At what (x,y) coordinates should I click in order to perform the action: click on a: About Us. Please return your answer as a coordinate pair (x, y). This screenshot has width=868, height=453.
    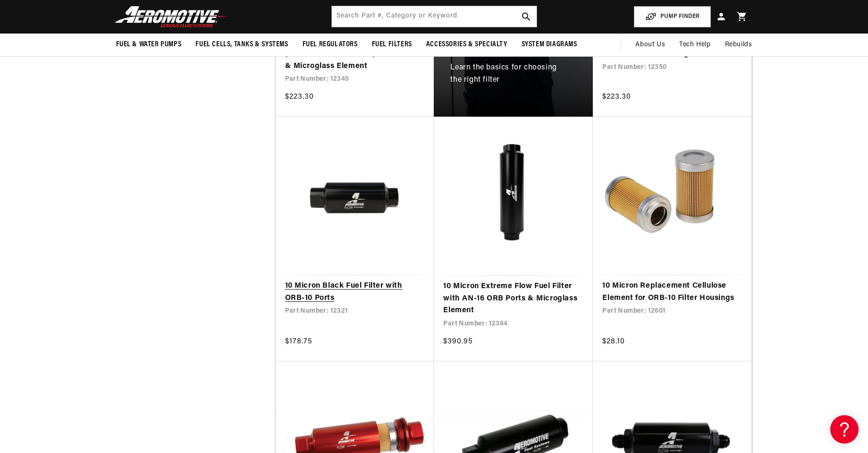
    Looking at the image, I should click on (650, 45).